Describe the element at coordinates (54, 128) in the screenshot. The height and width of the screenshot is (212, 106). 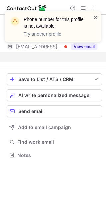
I see `button: Add to email campaign` at that location.